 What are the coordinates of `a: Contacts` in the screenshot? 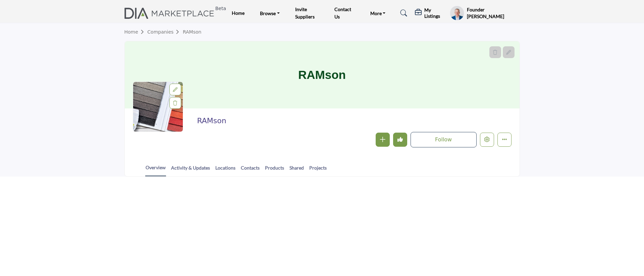 It's located at (250, 170).